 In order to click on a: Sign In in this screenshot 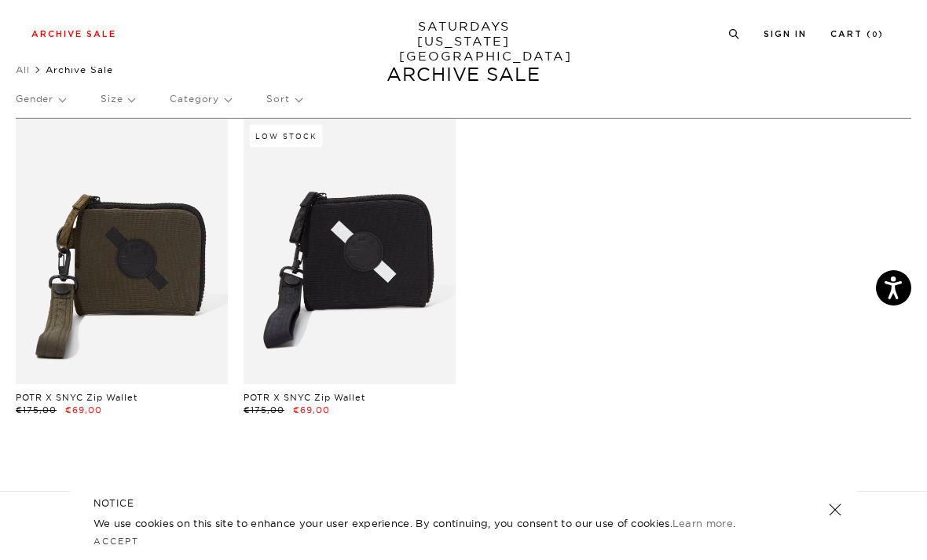, I will do `click(785, 34)`.